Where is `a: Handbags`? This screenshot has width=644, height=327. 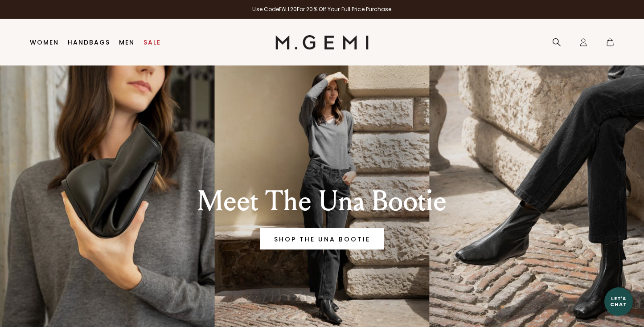
a: Handbags is located at coordinates (89, 42).